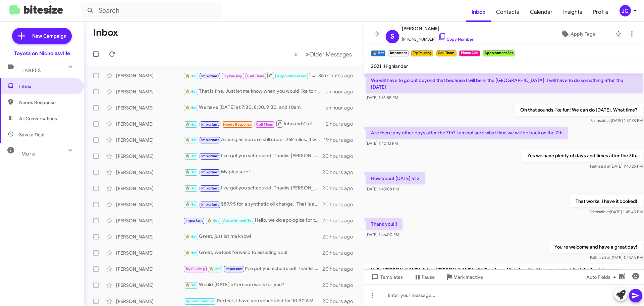 This screenshot has width=644, height=306. I want to click on div: Hello, we do apologize for the message. Thanks for letting us know, we will update our records! H..., so click(253, 220).